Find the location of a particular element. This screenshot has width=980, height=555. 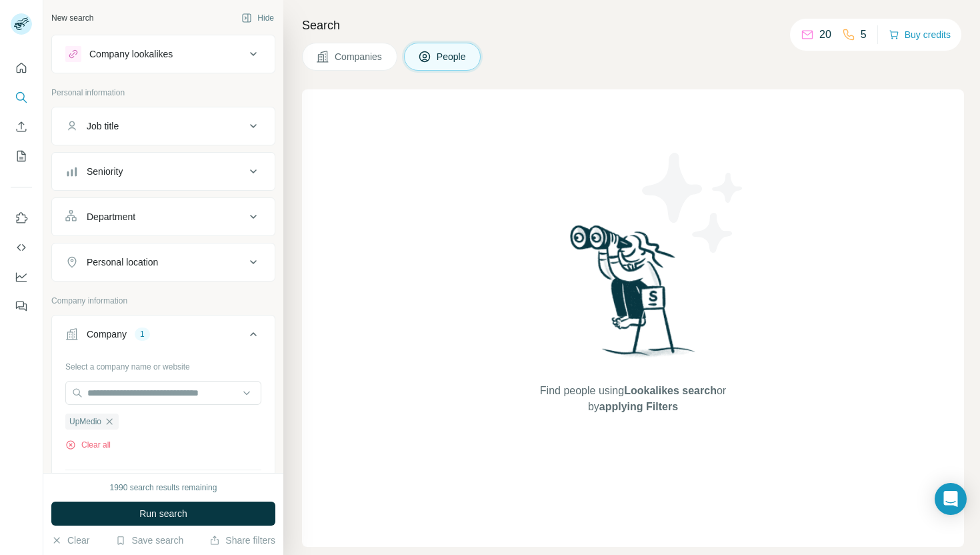

button: Quick start is located at coordinates (21, 68).